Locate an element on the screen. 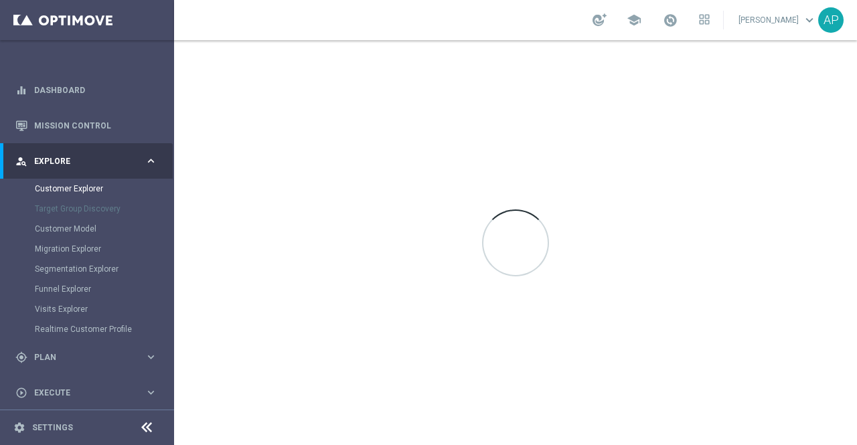 This screenshot has width=857, height=445. a: Migration Explorer is located at coordinates (87, 249).